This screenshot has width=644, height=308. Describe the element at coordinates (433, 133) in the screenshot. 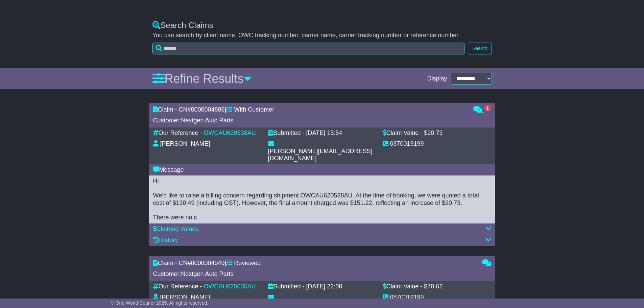

I see `div: $20.73` at that location.